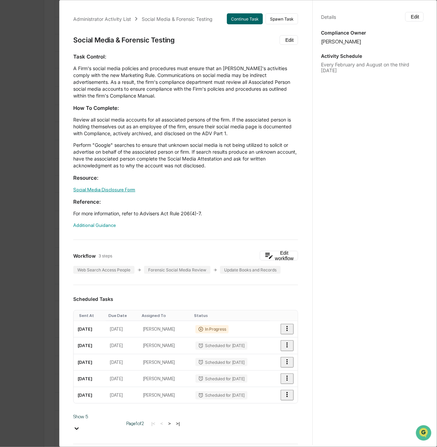  What do you see at coordinates (245, 19) in the screenshot?
I see `button: Continue Task` at bounding box center [245, 19].